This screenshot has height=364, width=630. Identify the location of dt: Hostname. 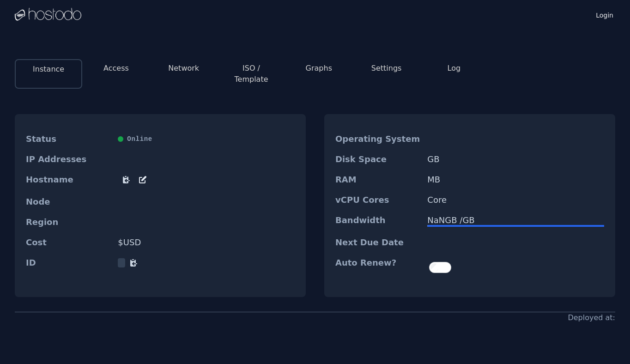
(68, 181).